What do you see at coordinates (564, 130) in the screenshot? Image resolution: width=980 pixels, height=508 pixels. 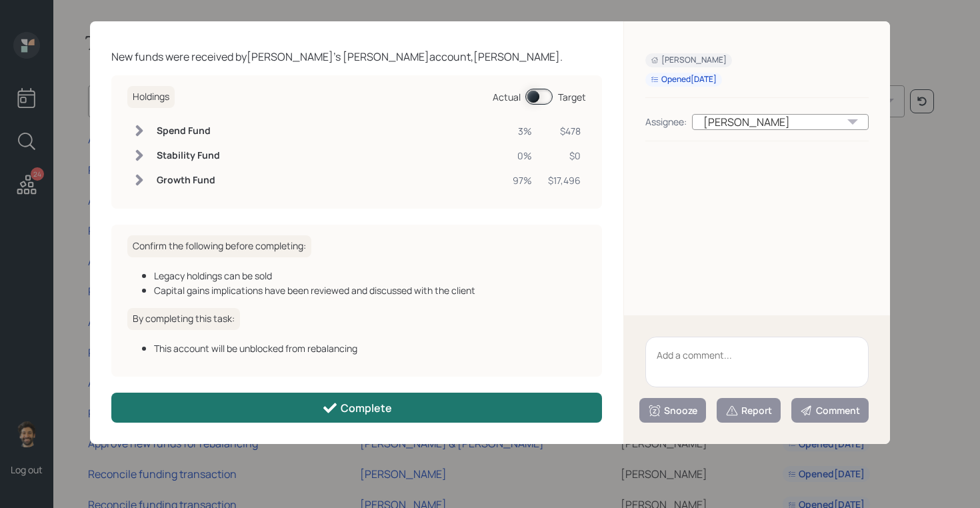 I see `div: $478` at bounding box center [564, 130].